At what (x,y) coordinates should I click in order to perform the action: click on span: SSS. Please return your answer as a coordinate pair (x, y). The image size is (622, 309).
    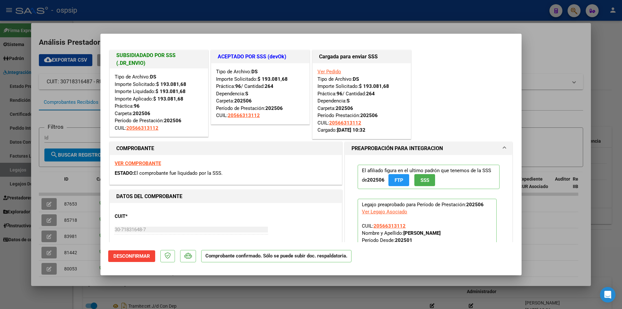
    Looking at the image, I should click on (425, 180).